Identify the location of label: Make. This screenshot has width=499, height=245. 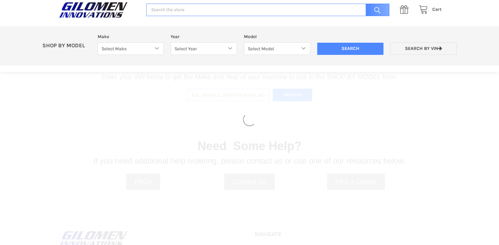
(131, 36).